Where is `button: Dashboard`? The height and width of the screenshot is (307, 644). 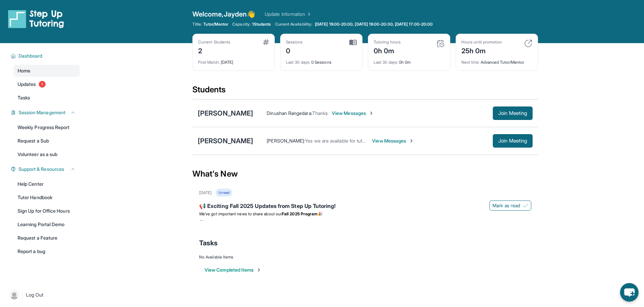 button: Dashboard is located at coordinates (46, 56).